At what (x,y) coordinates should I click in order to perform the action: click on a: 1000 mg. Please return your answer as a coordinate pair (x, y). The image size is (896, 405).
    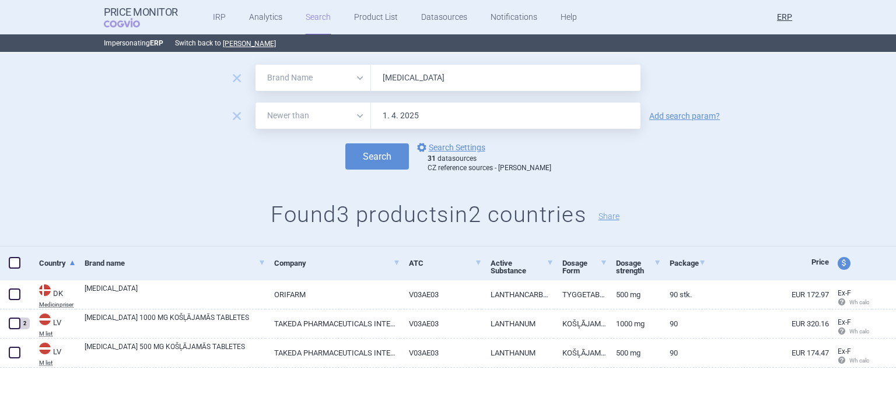
    Looking at the image, I should click on (634, 324).